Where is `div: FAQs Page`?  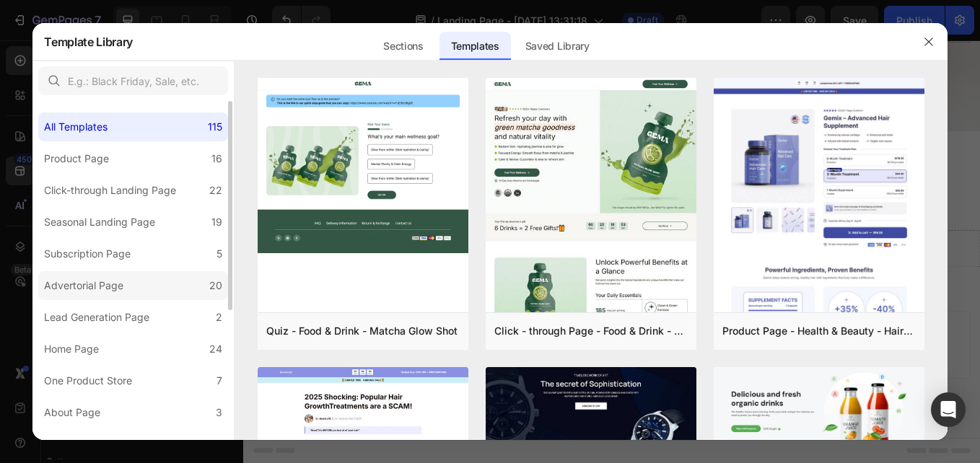 div: FAQs Page is located at coordinates (70, 445).